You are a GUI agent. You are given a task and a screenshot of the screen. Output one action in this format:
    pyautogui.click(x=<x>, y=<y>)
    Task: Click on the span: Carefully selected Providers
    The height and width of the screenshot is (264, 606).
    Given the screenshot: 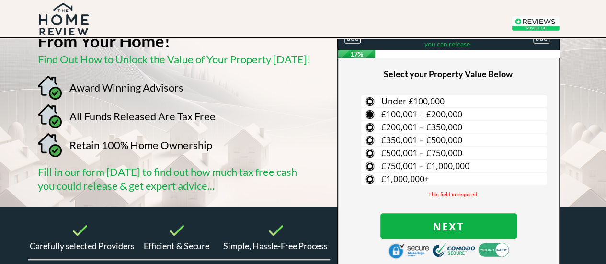 What is the action you would take?
    pyautogui.click(x=82, y=246)
    